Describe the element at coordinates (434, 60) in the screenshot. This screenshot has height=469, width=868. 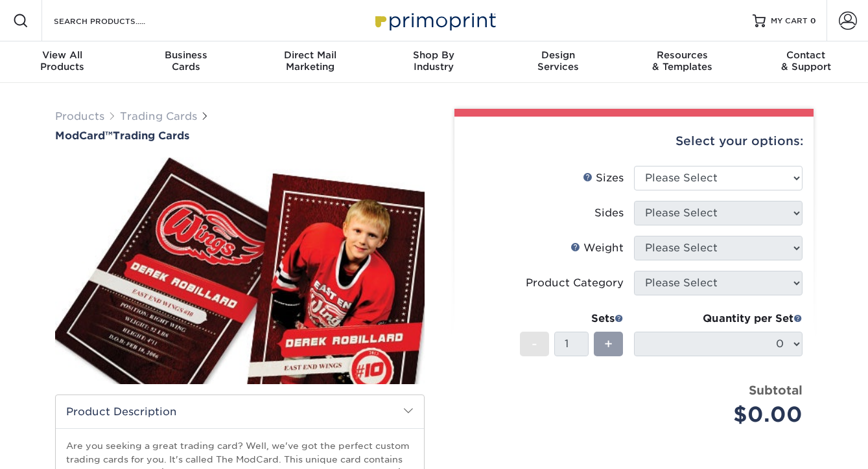
I see `div: Industry` at that location.